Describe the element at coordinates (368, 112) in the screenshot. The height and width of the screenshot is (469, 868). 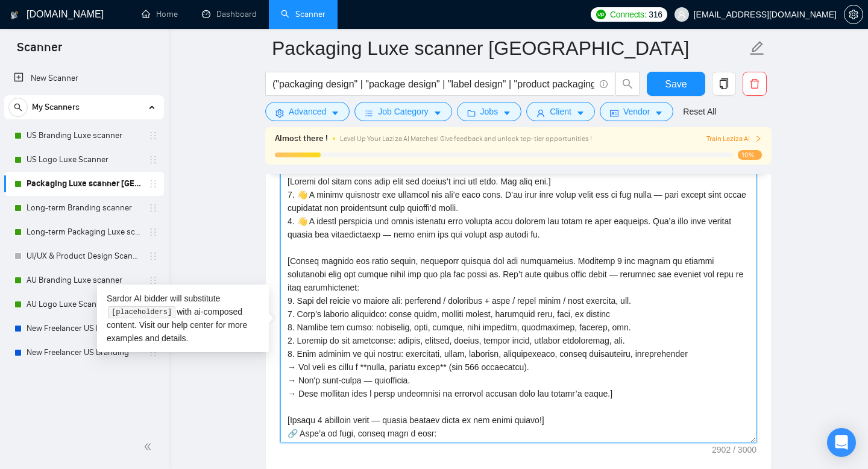
I see `span: bars` at that location.